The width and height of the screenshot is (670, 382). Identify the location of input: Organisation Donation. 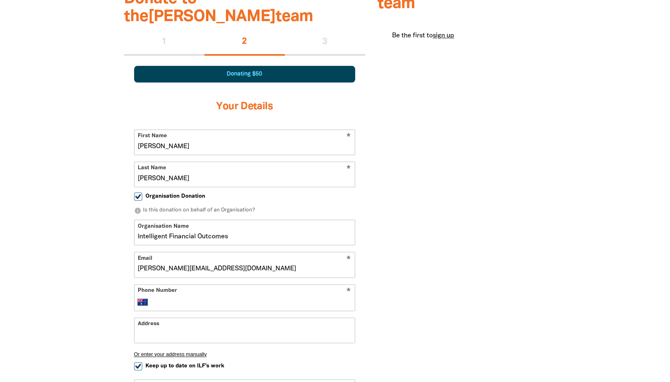
(138, 197).